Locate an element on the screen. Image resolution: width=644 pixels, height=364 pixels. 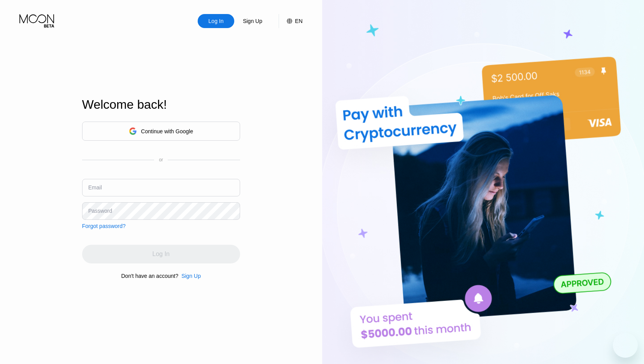
div: Forgot password? is located at coordinates (104, 226).